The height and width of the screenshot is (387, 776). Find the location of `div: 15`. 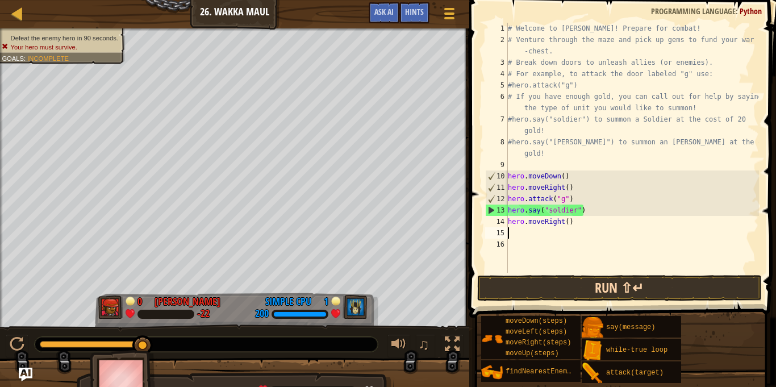

div: 15 is located at coordinates (497, 233).